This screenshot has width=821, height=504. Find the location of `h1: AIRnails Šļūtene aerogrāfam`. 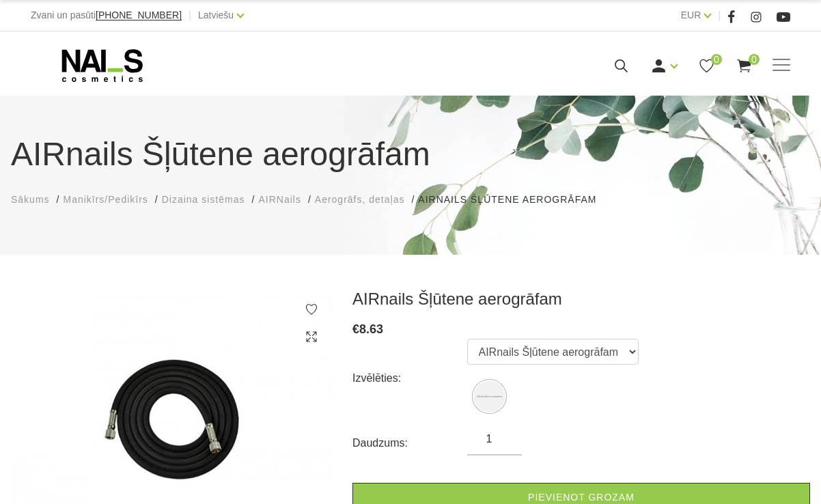

h1: AIRnails Šļūtene aerogrāfam is located at coordinates (410, 154).